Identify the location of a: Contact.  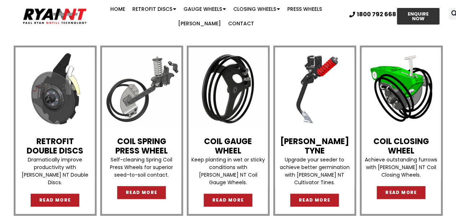
(241, 23).